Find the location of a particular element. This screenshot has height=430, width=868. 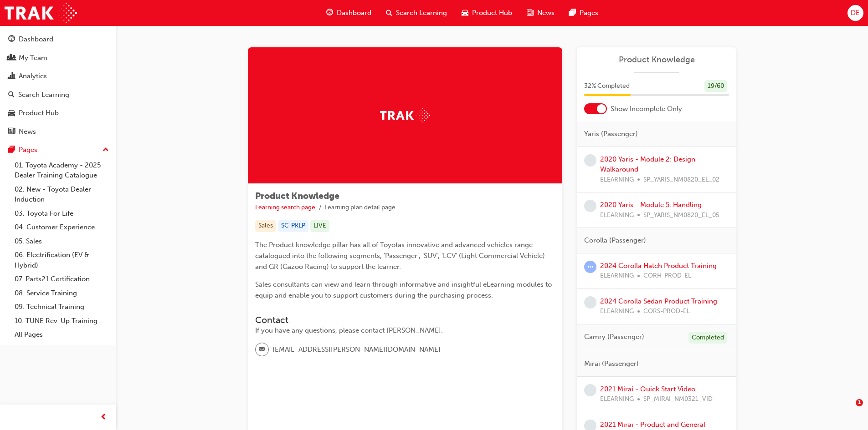

button: DE is located at coordinates (856, 12).